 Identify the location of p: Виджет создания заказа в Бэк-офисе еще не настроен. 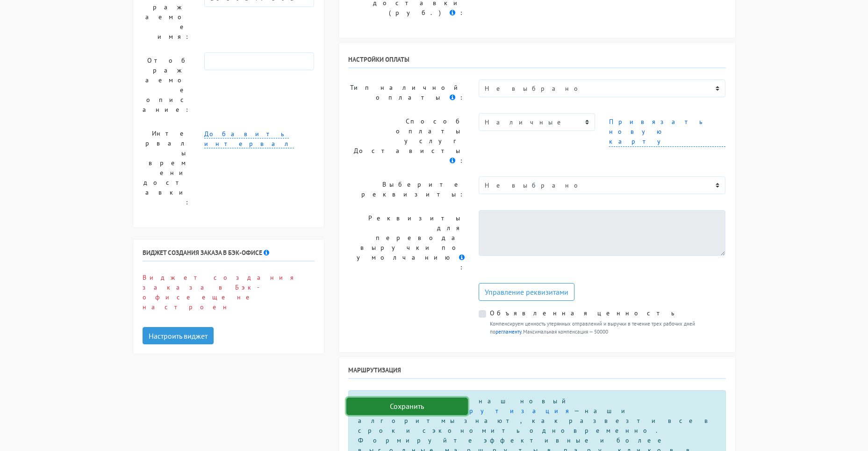
(229, 292).